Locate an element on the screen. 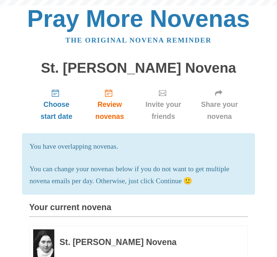 The width and height of the screenshot is (277, 257). p: You have overlapping novenas. is located at coordinates (138, 147).